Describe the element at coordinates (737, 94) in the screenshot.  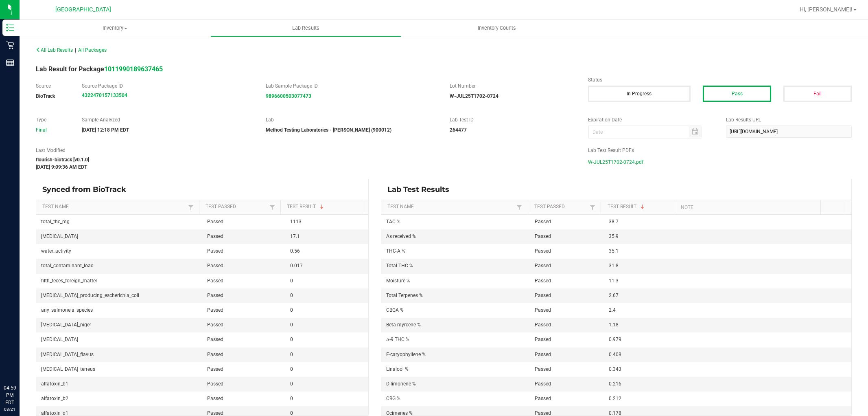
I see `button: Pass` at that location.